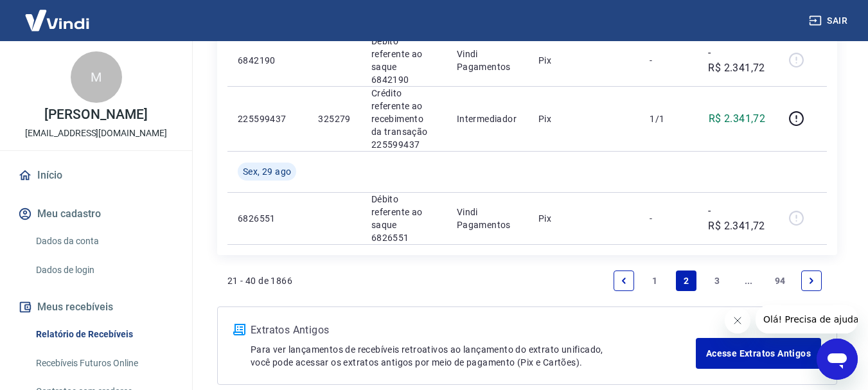  Describe the element at coordinates (749, 281) in the screenshot. I see `a: Jump forward` at that location.